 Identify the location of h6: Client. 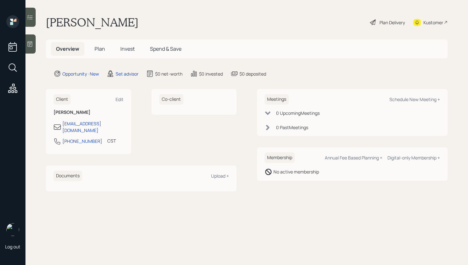
(62, 99).